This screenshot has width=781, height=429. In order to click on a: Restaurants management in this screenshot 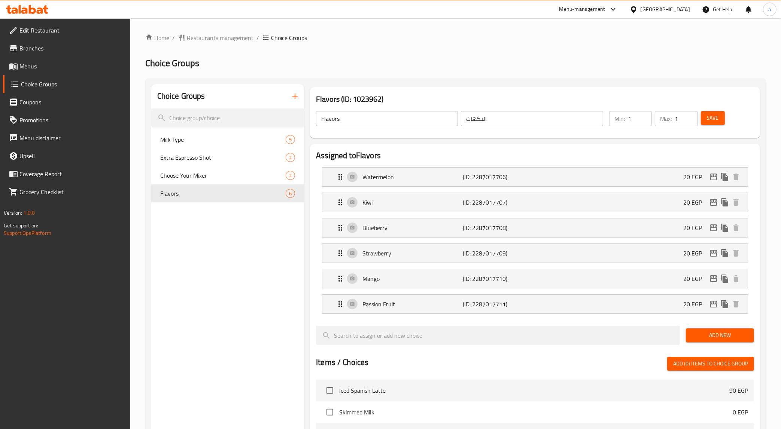, I will do `click(216, 38)`.